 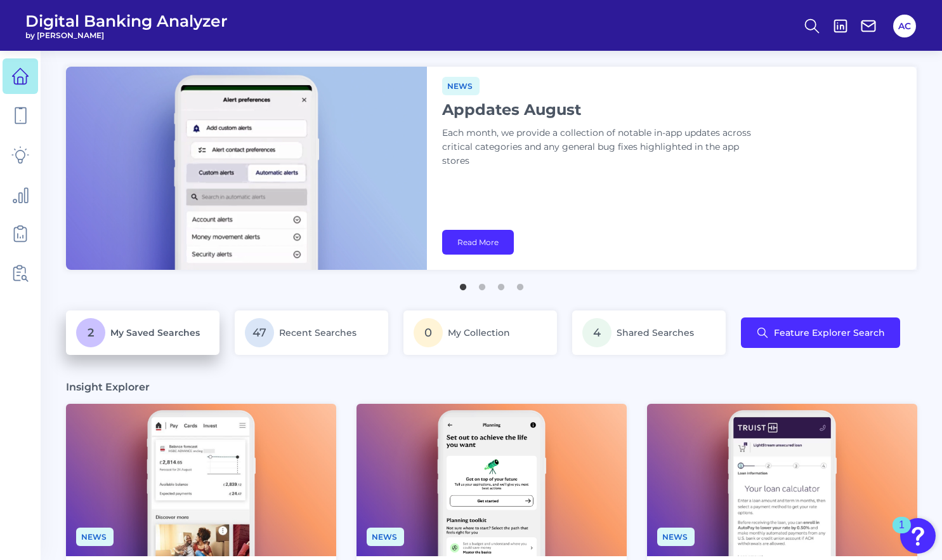 What do you see at coordinates (597, 333) in the screenshot?
I see `span: 4` at bounding box center [597, 333].